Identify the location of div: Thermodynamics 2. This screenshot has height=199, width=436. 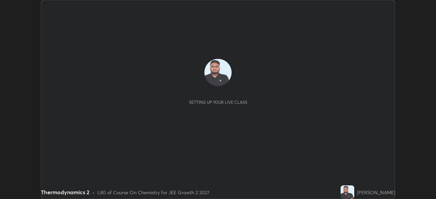
(65, 192).